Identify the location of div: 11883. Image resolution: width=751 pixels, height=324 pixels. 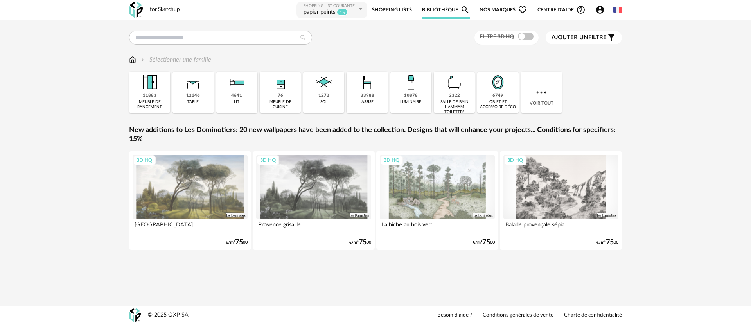
(149, 95).